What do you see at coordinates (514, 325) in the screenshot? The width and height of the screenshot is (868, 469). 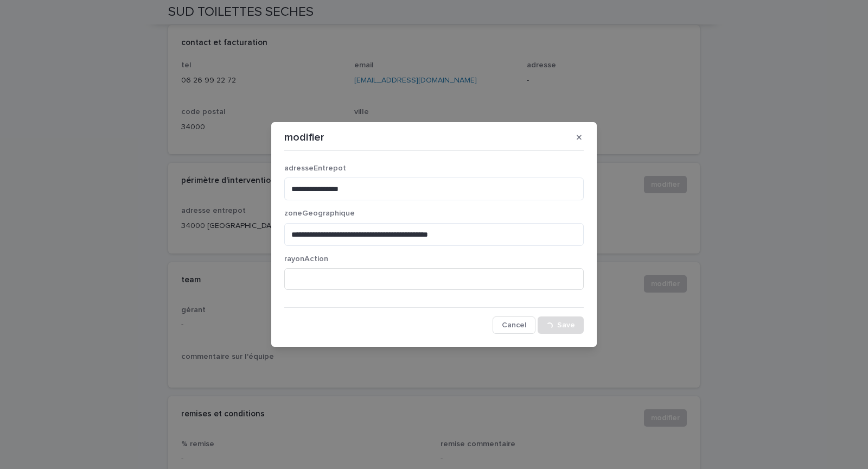 I see `span: Cancel` at bounding box center [514, 325].